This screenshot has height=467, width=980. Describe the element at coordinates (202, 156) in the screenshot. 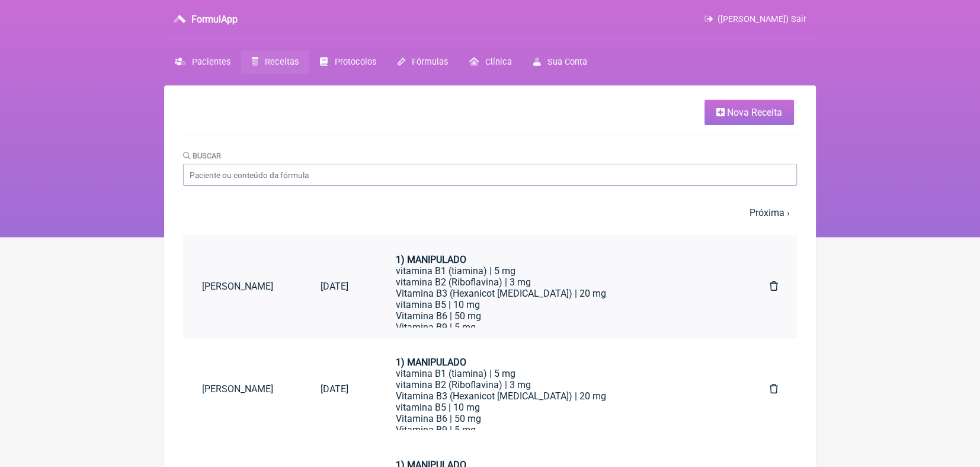

I see `label: Buscar` at that location.